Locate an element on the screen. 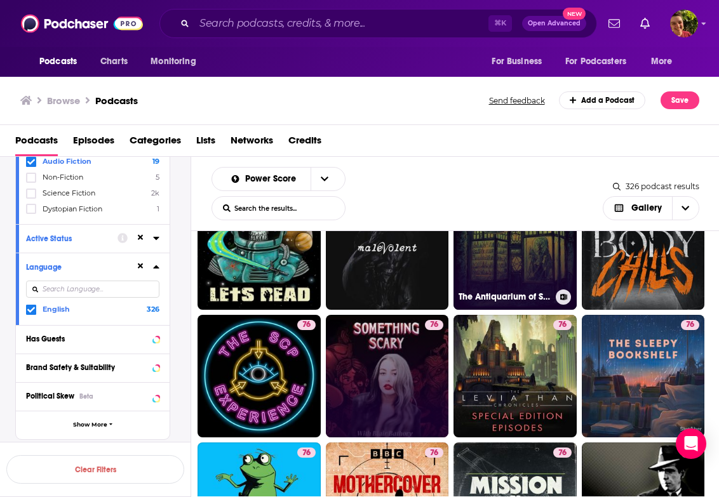  button: Choose View is located at coordinates (651, 208).